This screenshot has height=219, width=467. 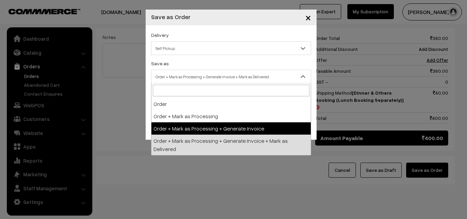 What do you see at coordinates (160, 63) in the screenshot?
I see `label: Save as` at bounding box center [160, 63].